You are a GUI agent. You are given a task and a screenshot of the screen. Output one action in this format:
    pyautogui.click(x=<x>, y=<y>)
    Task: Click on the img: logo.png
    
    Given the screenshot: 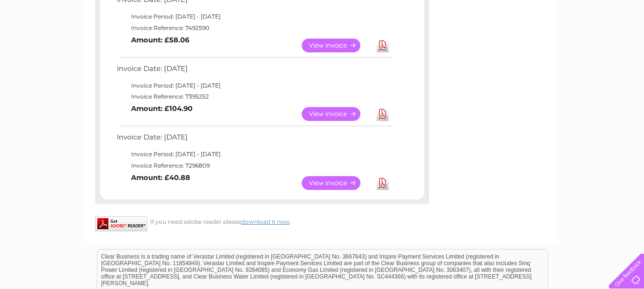 What is the action you would take?
    pyautogui.click(x=47, y=39)
    